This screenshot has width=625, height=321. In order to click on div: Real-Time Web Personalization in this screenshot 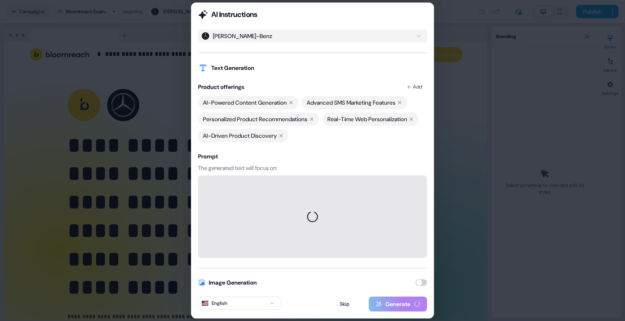, I will do `click(370, 119)`.